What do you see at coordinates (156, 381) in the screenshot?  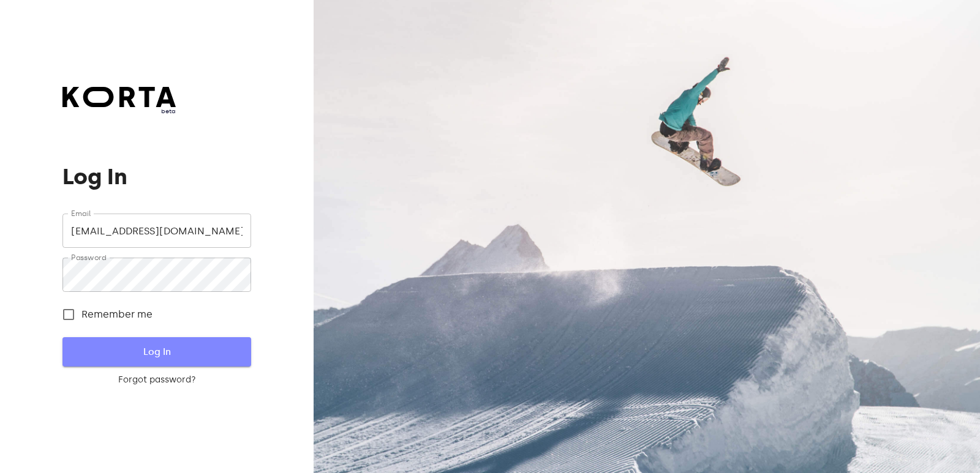 I see `a: Forgot password?` at bounding box center [156, 381].